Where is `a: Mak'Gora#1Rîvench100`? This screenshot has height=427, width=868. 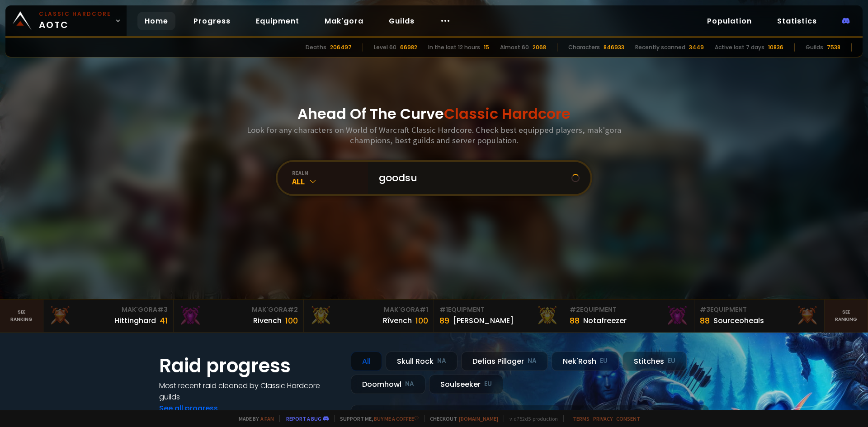
a: Mak'Gora#1Rîvench100 is located at coordinates (369, 316).